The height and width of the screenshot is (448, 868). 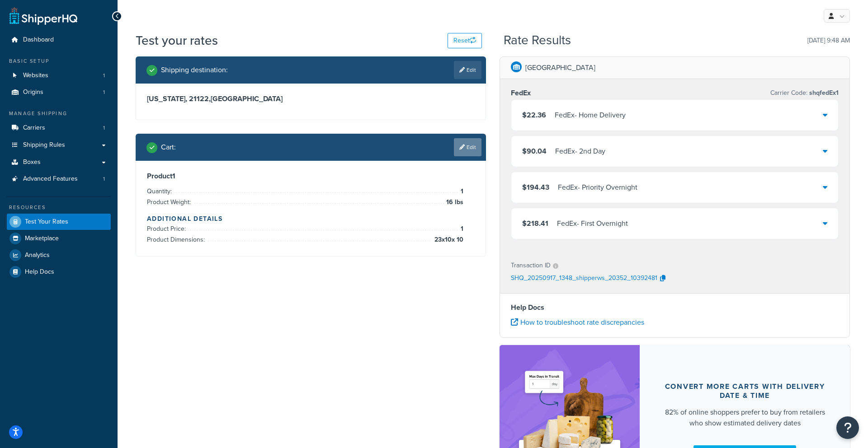 What do you see at coordinates (535, 223) in the screenshot?
I see `span: $218.41` at bounding box center [535, 223].